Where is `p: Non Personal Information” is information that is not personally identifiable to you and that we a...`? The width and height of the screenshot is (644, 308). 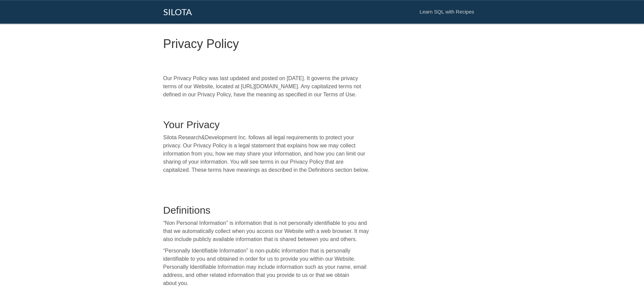
p: Non Personal Information” is information that is not personally identifiable to you and that we a... is located at coordinates (267, 231).